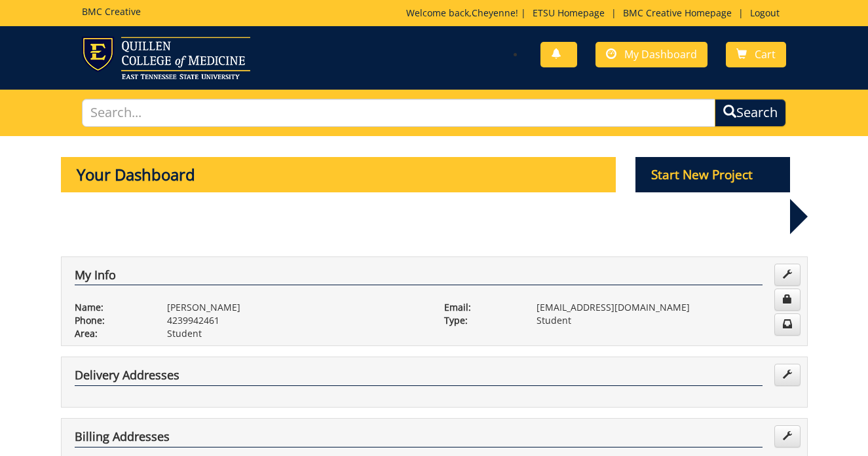  What do you see at coordinates (787, 275) in the screenshot?
I see `a: Edit Info` at bounding box center [787, 275].